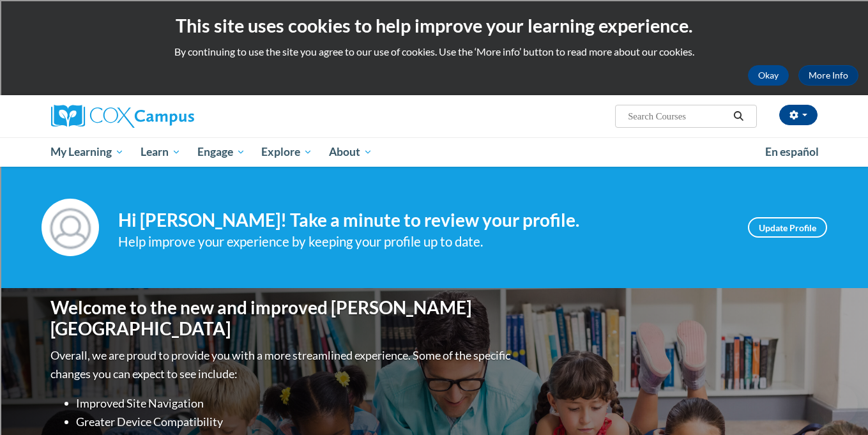 This screenshot has width=868, height=435. I want to click on a: Learn, so click(160, 152).